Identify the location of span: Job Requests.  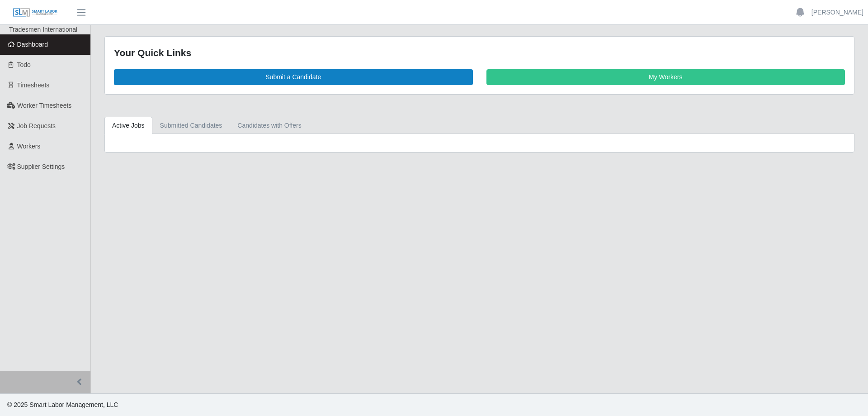
(37, 125).